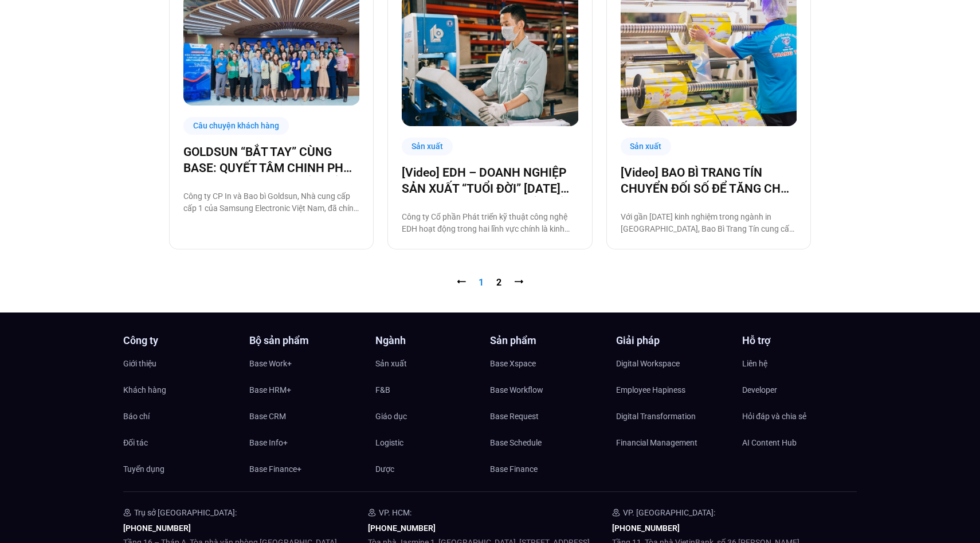 The image size is (980, 543). Describe the element at coordinates (306, 390) in the screenshot. I see `a: Base HRM+` at that location.